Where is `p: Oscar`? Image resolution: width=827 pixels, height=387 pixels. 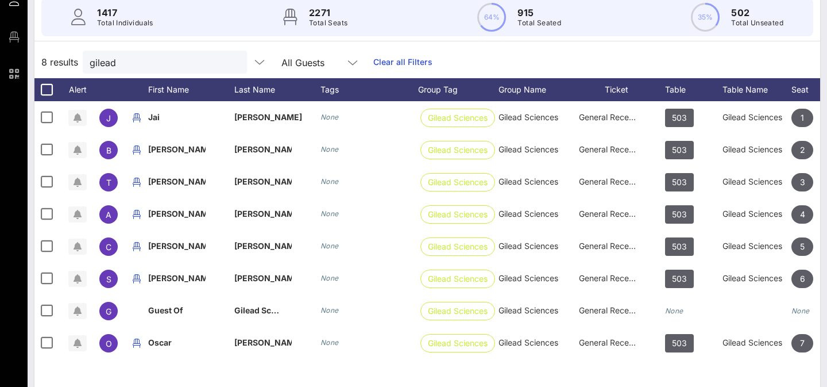 p: Oscar is located at coordinates (177, 342).